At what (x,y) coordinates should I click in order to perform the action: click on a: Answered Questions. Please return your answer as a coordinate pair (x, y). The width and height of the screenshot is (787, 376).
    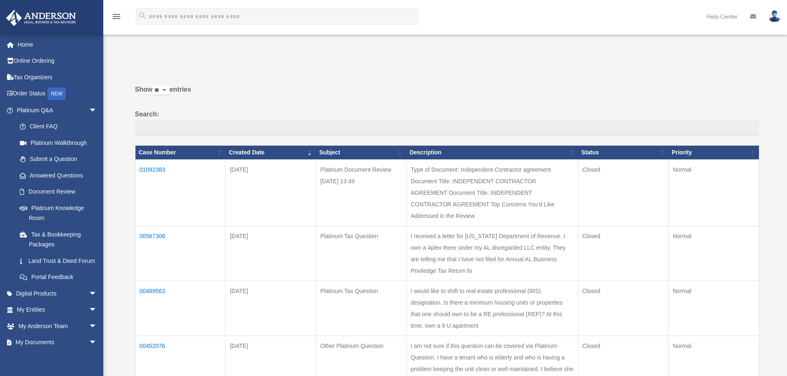
    Looking at the image, I should click on (56, 176).